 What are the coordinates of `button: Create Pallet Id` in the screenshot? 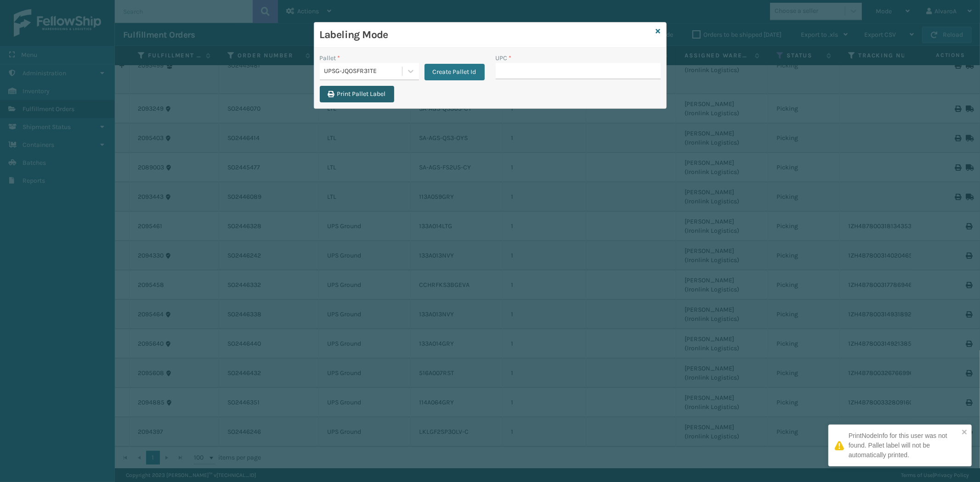 It's located at (454, 72).